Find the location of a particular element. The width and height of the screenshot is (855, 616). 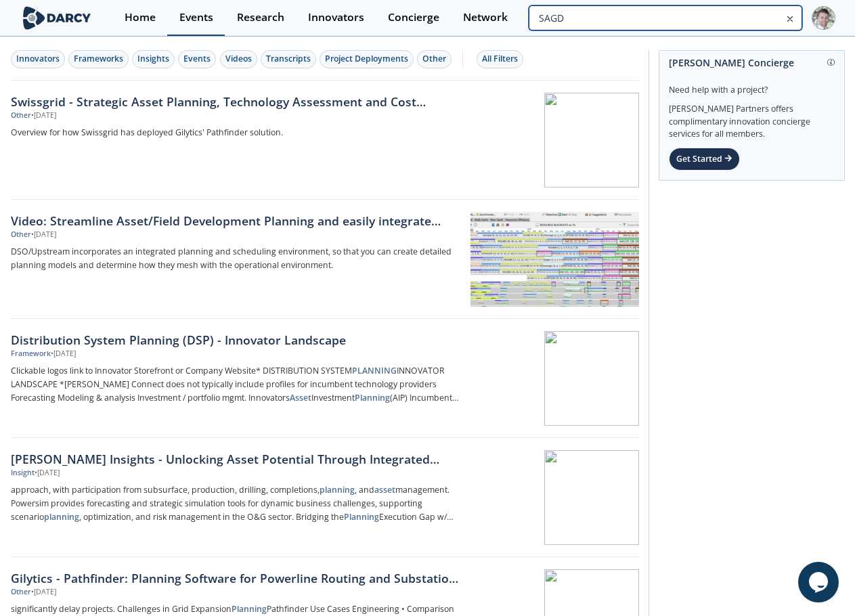

div: Get Started is located at coordinates (705, 159).